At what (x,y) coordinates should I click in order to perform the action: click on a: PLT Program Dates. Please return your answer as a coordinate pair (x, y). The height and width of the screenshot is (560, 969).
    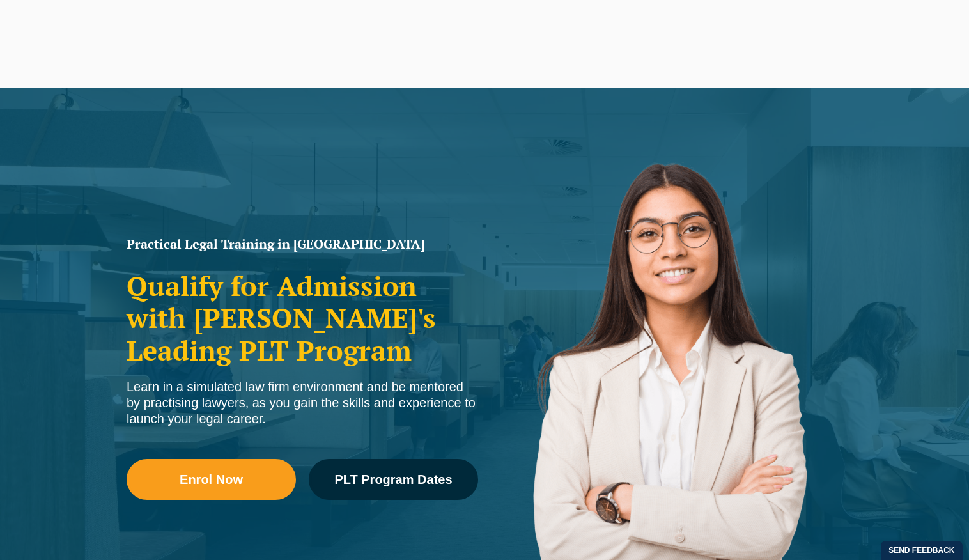
    Looking at the image, I should click on (393, 479).